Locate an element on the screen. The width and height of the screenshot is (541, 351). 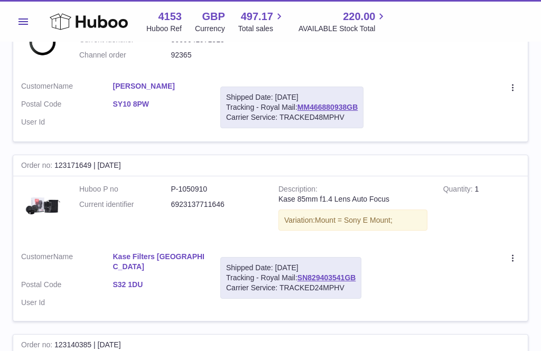
div: Currency is located at coordinates (210, 29).